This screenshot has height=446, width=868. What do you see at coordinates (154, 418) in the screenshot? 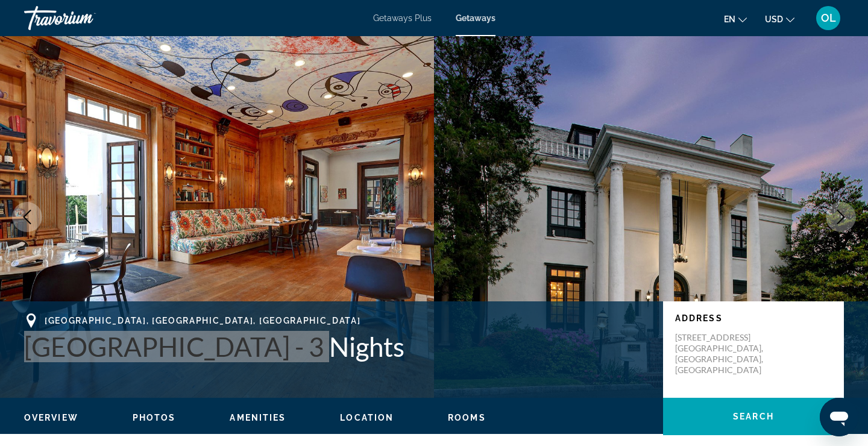
I see `span: Photos` at bounding box center [154, 418].